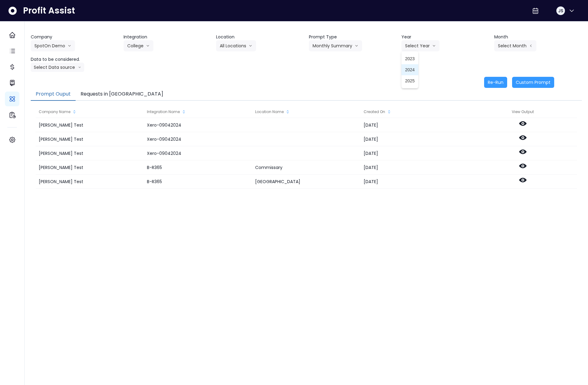  I want to click on div: Created On, so click(414, 112).